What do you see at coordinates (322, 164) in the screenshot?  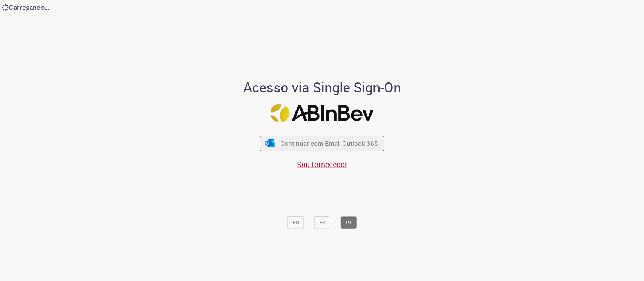 I see `a: Sou fornecedor` at bounding box center [322, 164].